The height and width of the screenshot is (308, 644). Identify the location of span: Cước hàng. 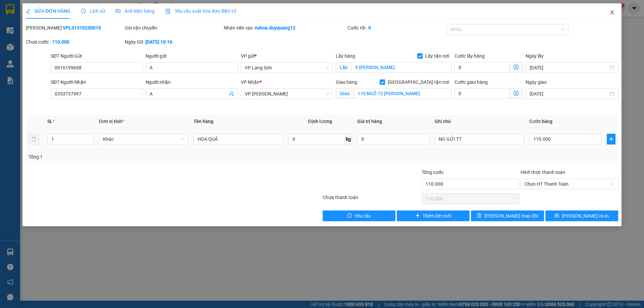
(541, 121).